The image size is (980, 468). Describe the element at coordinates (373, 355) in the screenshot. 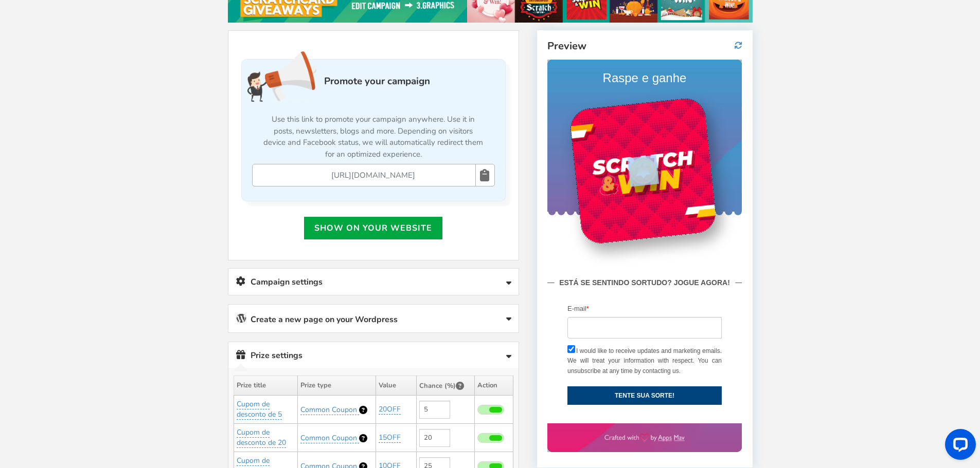

I see `a: Prize settings` at that location.